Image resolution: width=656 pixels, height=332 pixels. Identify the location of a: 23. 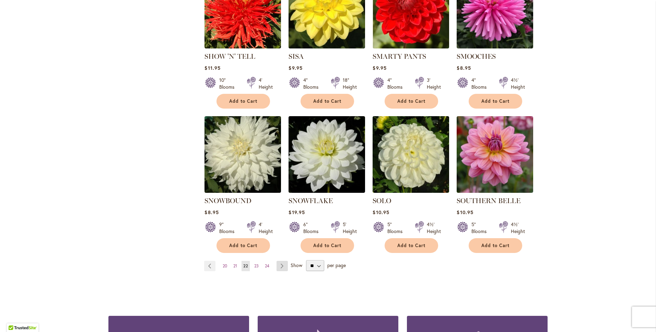
(256, 266).